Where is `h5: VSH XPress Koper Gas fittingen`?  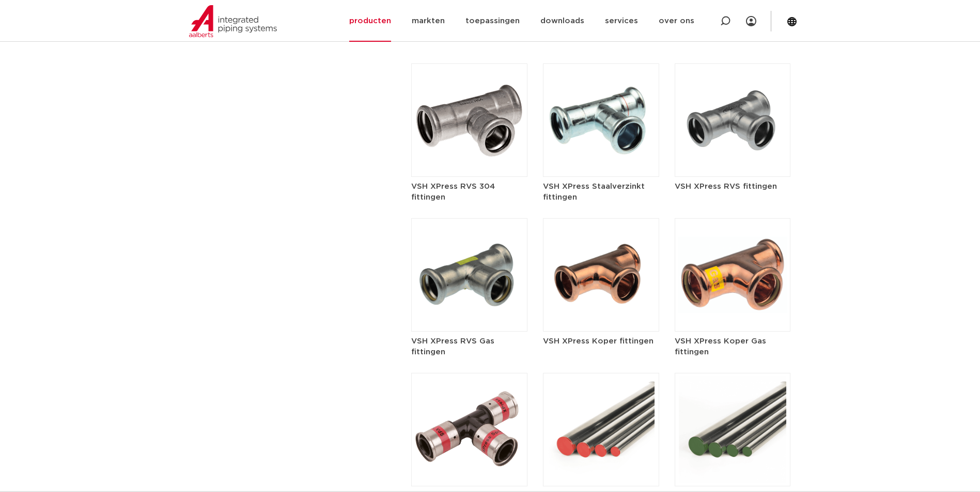 h5: VSH XPress Koper Gas fittingen is located at coordinates (732, 347).